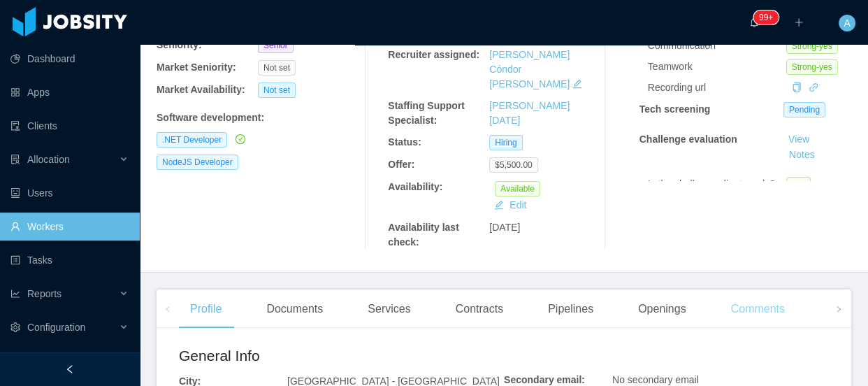 The width and height of the screenshot is (868, 386). What do you see at coordinates (197, 162) in the screenshot?
I see `span: NodeJS Developer` at bounding box center [197, 162].